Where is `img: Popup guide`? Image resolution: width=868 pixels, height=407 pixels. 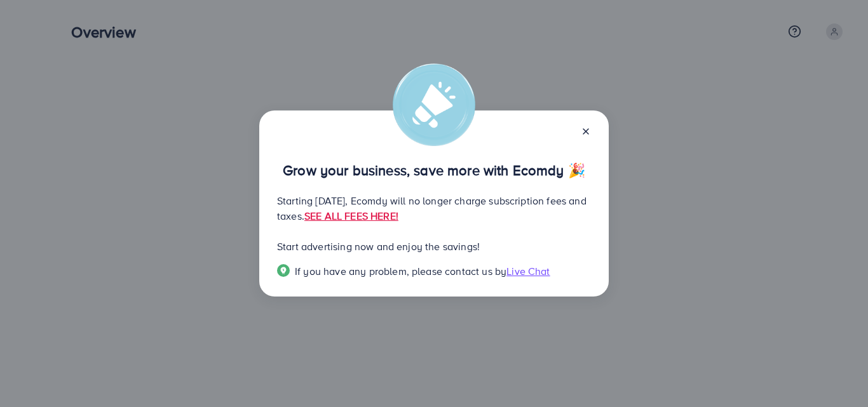
img: Popup guide is located at coordinates (284, 270).